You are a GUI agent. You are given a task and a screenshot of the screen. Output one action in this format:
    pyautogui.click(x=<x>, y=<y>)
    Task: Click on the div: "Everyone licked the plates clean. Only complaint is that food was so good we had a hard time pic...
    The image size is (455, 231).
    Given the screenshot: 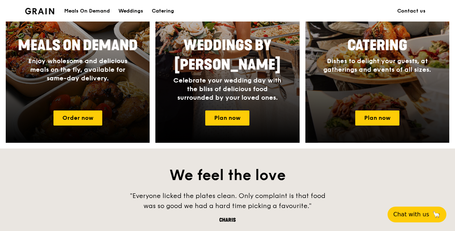 What is the action you would take?
    pyautogui.click(x=227, y=201)
    